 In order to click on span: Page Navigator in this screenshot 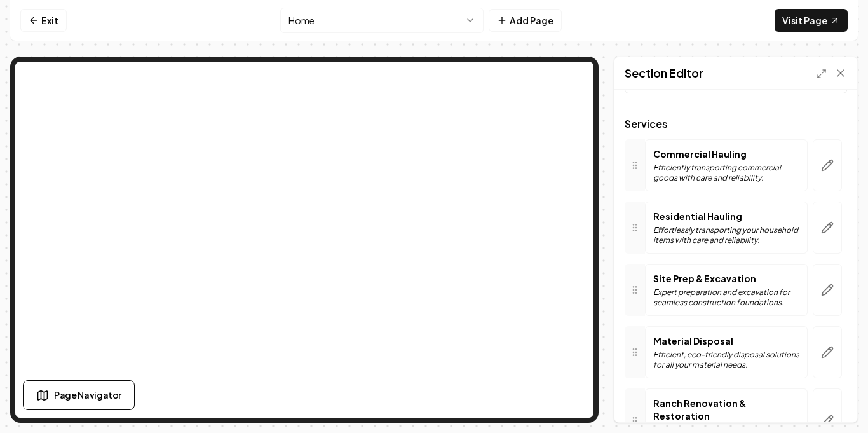, I will do `click(88, 395)`.